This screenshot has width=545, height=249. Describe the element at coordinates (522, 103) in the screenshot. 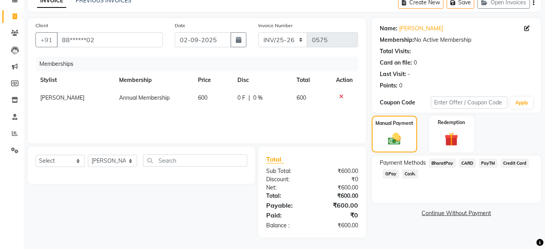

I see `button: Apply` at that location.